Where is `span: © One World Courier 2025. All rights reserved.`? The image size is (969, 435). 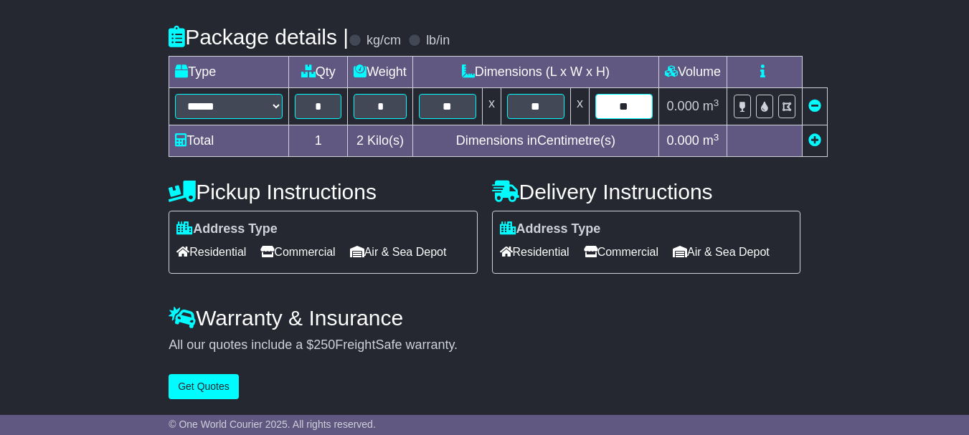 span: © One World Courier 2025. All rights reserved. is located at coordinates (272, 424).